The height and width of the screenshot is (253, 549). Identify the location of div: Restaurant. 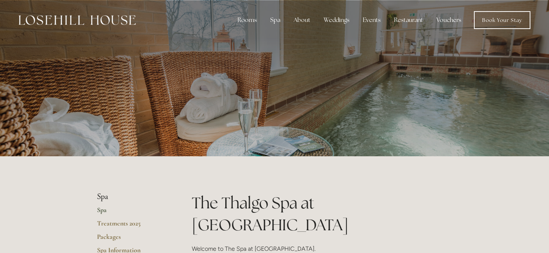
(409, 20).